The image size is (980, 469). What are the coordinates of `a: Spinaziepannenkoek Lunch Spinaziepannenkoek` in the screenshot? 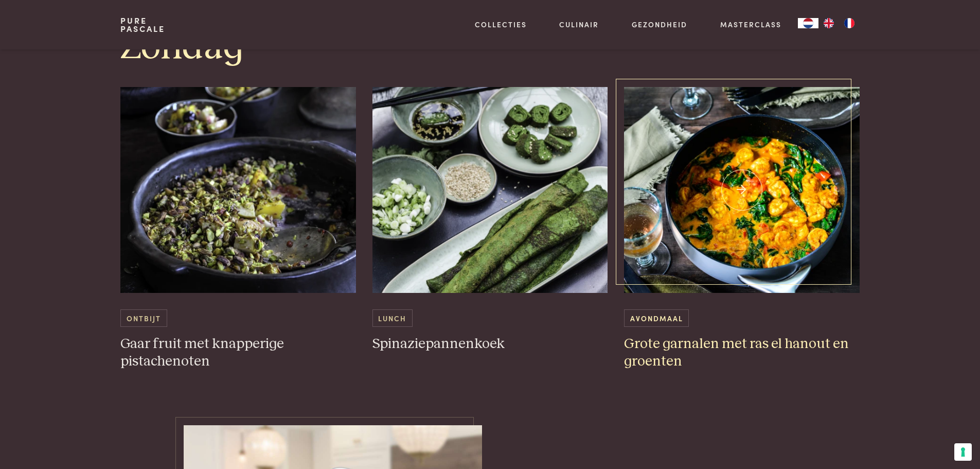 It's located at (490, 220).